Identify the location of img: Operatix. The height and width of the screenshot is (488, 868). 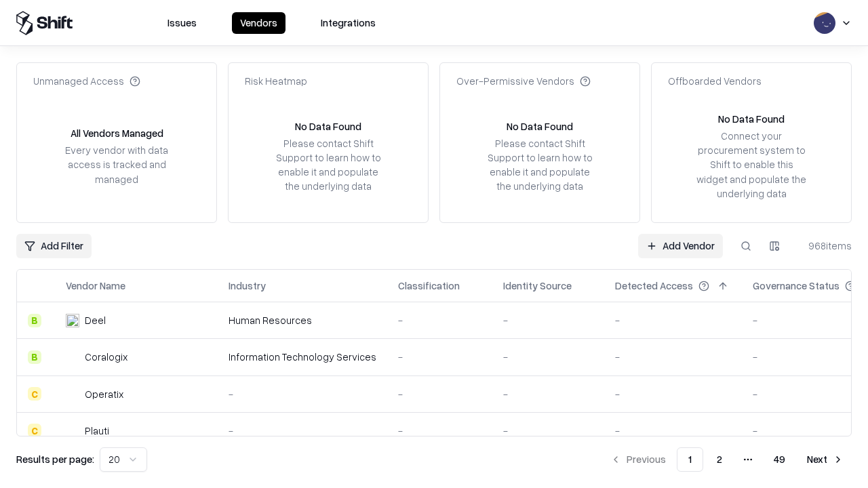
(72, 394).